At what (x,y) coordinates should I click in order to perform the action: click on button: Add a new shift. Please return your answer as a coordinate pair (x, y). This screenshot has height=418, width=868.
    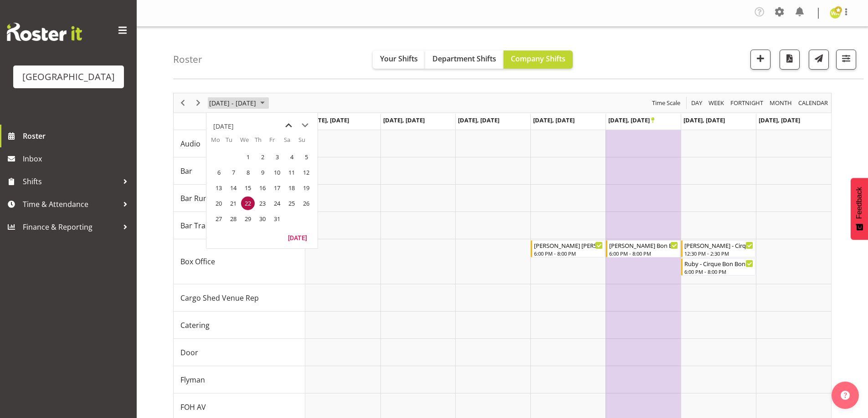
    Looking at the image, I should click on (761, 60).